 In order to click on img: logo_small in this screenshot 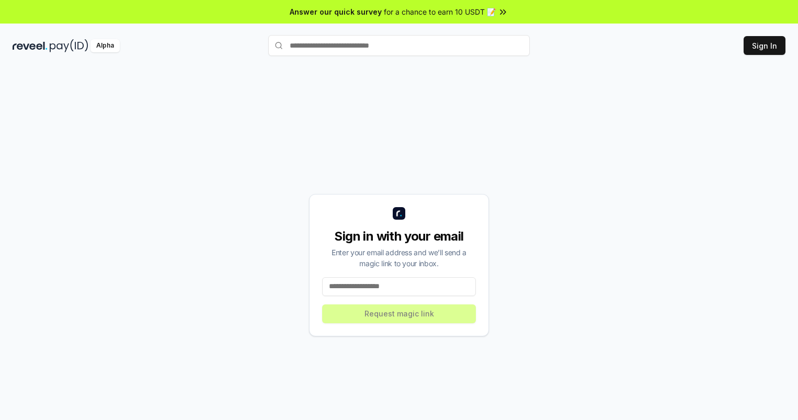, I will do `click(399, 213)`.